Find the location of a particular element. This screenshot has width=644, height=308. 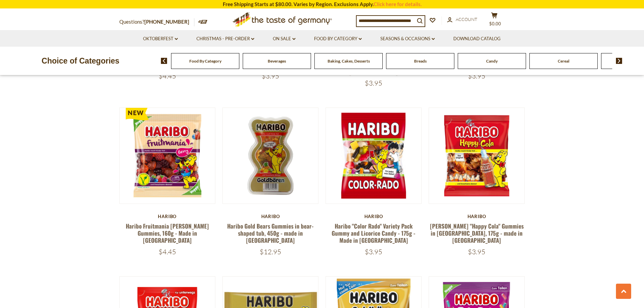

span: Cereal is located at coordinates (563, 61).